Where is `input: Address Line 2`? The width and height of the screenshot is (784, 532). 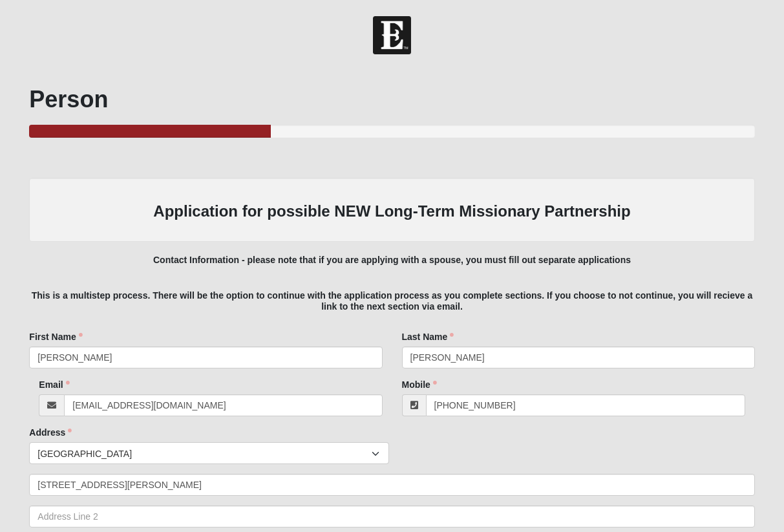 input: Address Line 2 is located at coordinates (392, 516).